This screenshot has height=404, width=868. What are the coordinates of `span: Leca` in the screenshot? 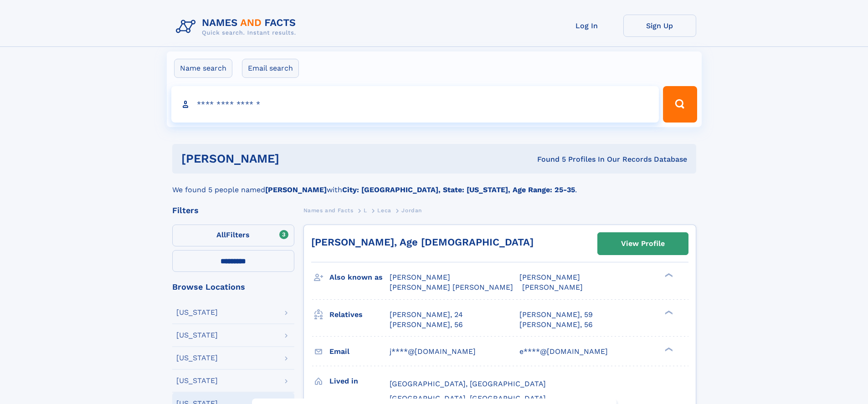 It's located at (384, 210).